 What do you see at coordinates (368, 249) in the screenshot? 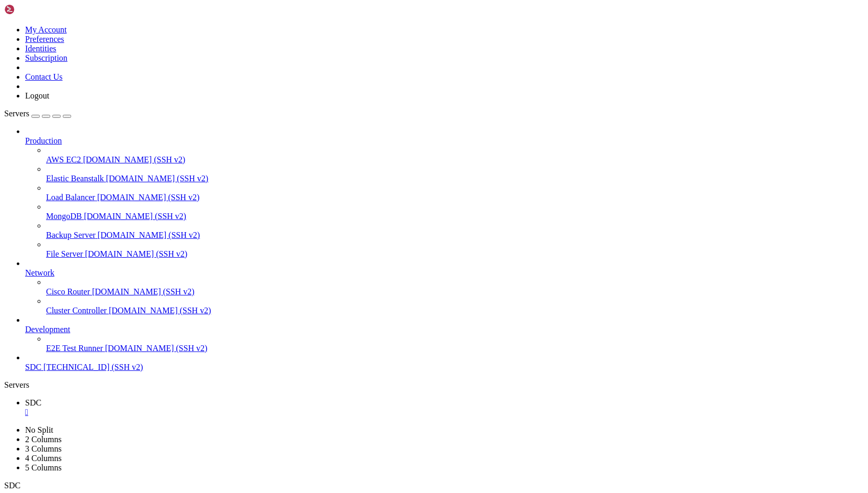
I see `x-row: Run 'do-release-upgrade' to upgrade to it.` at bounding box center [368, 249].